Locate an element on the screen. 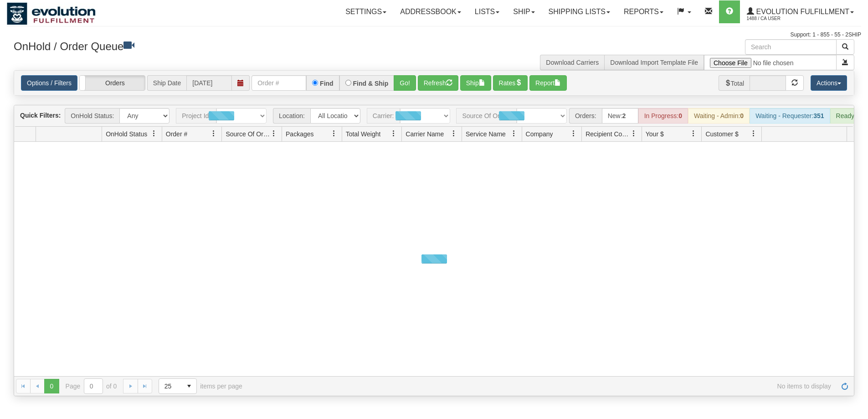 Image resolution: width=868 pixels, height=419 pixels. img: logo1488.jpg is located at coordinates (51, 14).